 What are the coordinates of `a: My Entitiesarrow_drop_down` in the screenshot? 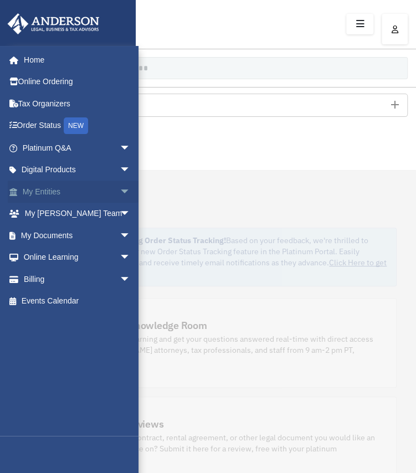 It's located at (77, 192).